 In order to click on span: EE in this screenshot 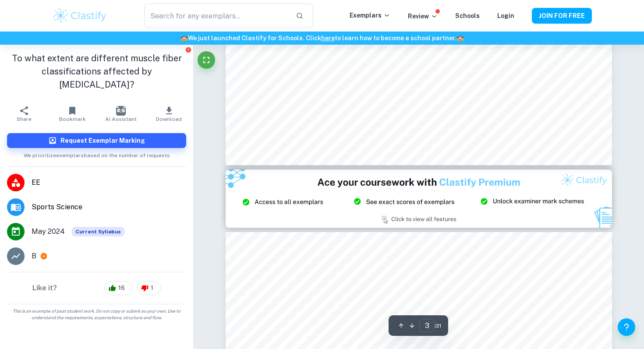, I will do `click(109, 183)`.